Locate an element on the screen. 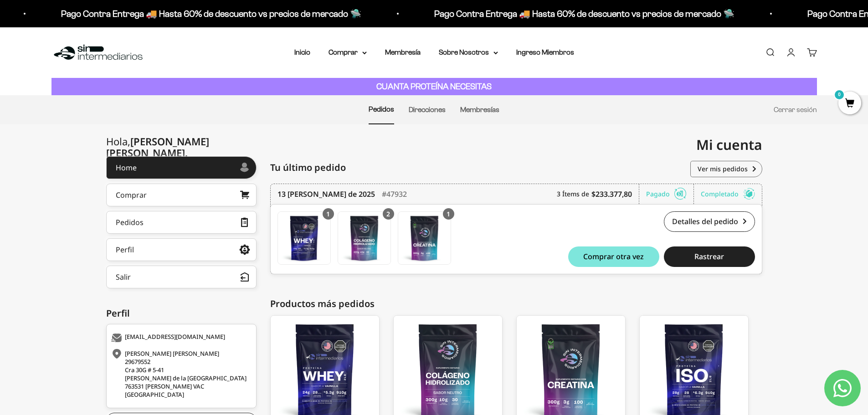  a: Home is located at coordinates (181, 167).